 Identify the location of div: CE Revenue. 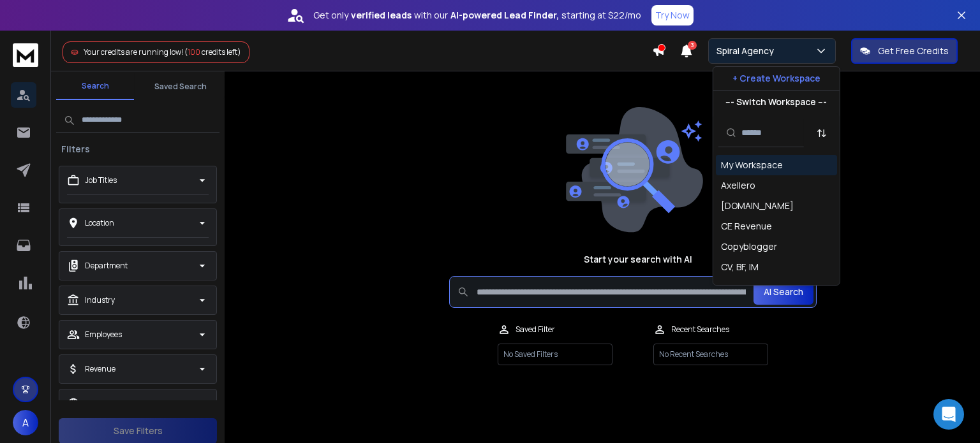
(747, 227).